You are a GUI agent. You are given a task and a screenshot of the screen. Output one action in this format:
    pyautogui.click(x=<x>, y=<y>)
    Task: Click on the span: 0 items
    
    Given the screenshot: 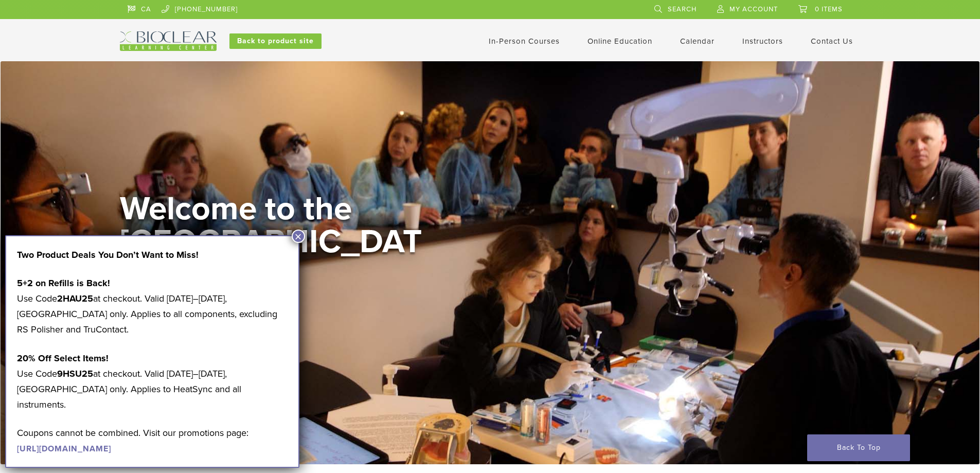 What is the action you would take?
    pyautogui.click(x=829, y=10)
    